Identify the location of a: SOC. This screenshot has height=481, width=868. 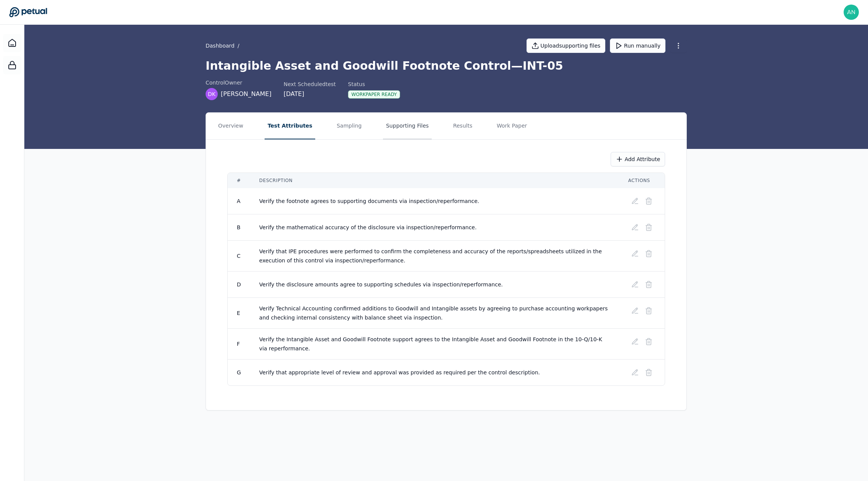
(12, 65).